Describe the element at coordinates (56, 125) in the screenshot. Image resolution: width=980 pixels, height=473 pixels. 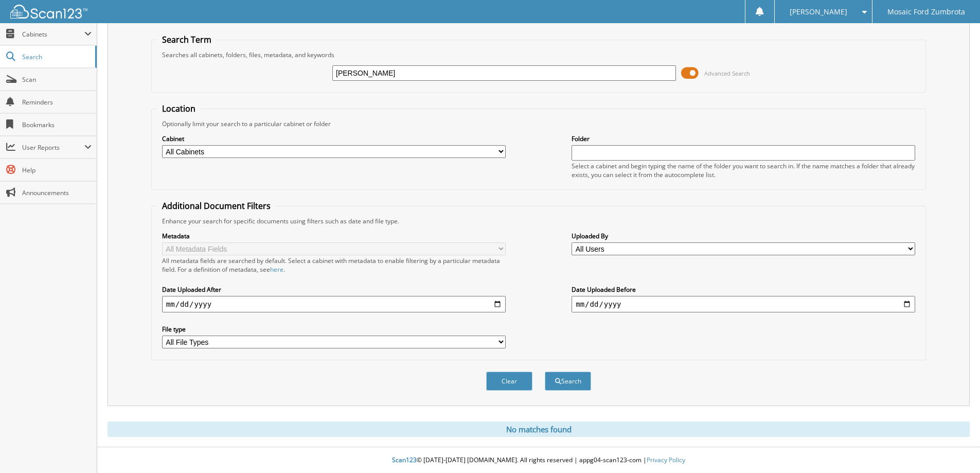
I see `span: Bookmarks` at that location.